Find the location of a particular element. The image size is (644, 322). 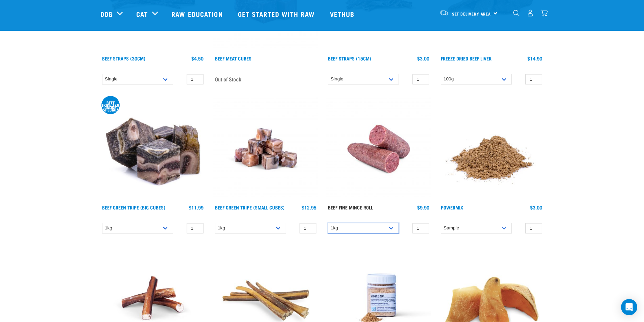

a: Beef Green Tripe (Big Cubes) is located at coordinates (134, 207).